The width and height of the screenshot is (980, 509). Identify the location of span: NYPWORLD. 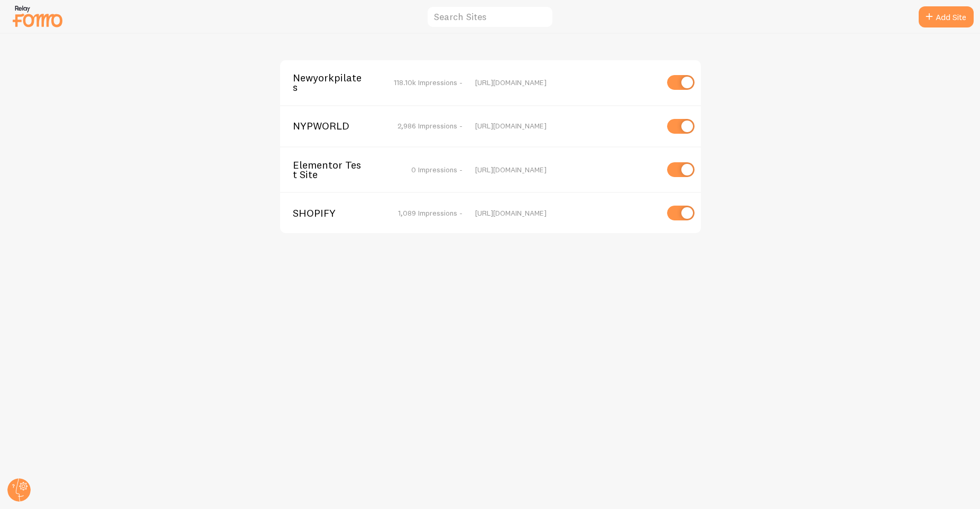
(335, 125).